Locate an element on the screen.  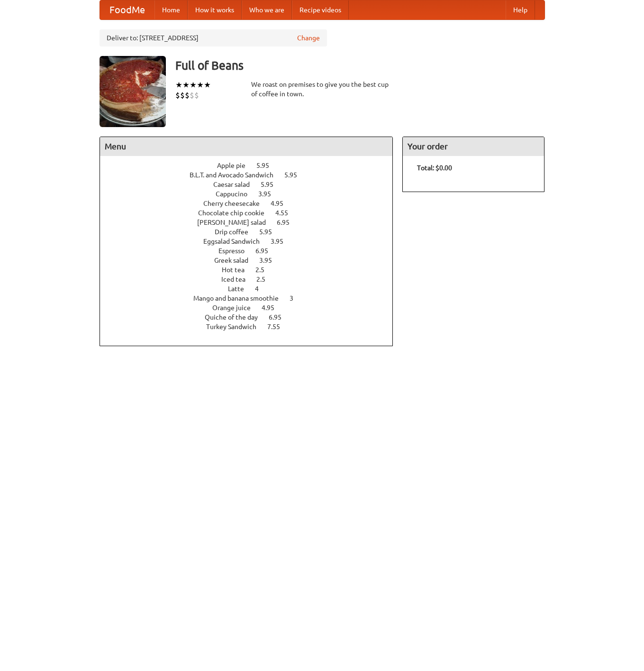
span: Turkey Sandwich is located at coordinates (236, 327).